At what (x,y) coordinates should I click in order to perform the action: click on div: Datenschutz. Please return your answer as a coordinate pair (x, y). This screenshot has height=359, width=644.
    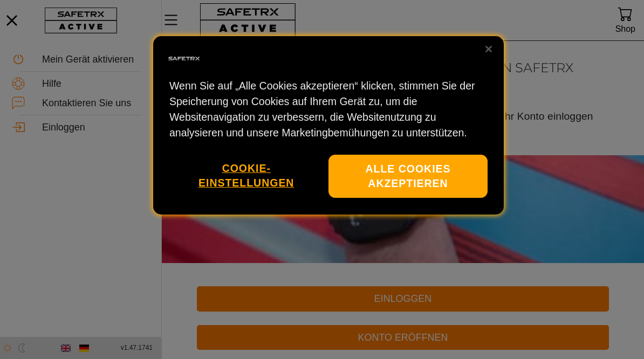
    Looking at the image, I should click on (328, 126).